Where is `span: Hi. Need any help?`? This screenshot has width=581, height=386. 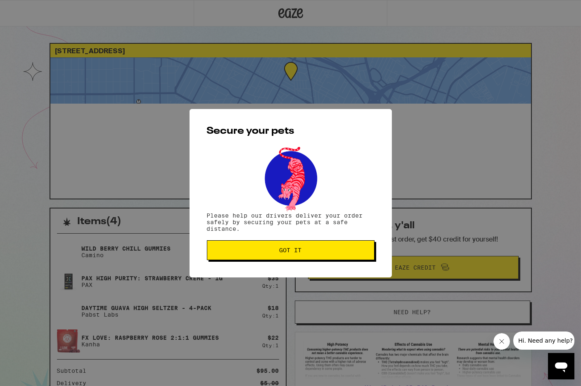
span: Hi. Need any help? is located at coordinates (32, 9).